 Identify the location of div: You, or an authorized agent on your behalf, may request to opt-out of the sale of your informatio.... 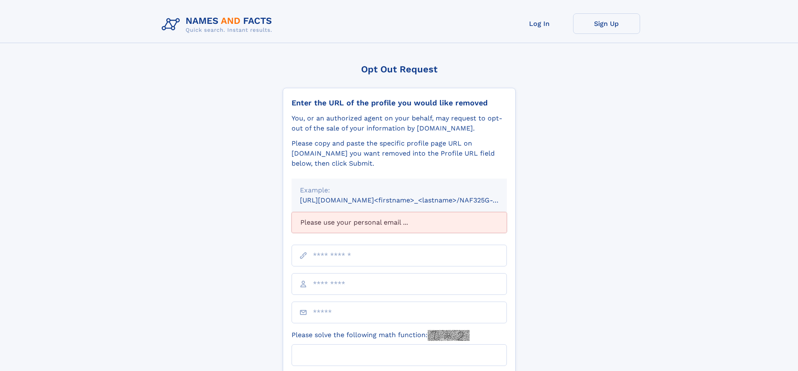
(399, 124).